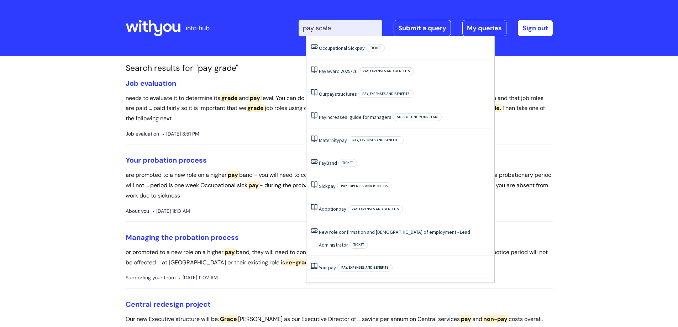 This screenshot has height=327, width=678. What do you see at coordinates (339, 186) in the screenshot?
I see `p: are promoted to a new role on a higher band - you will need to complete a probation ... at WithYo...` at bounding box center [339, 186].